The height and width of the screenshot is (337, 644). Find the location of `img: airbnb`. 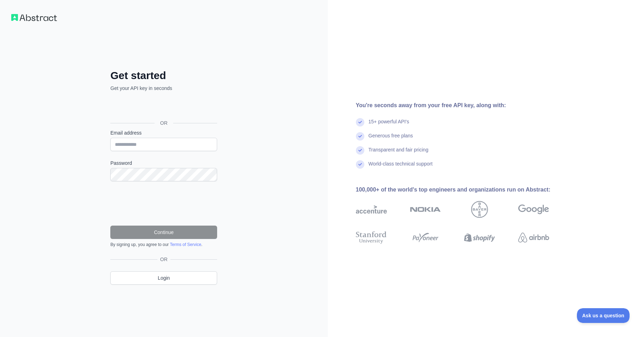

img: airbnb is located at coordinates (534, 238).